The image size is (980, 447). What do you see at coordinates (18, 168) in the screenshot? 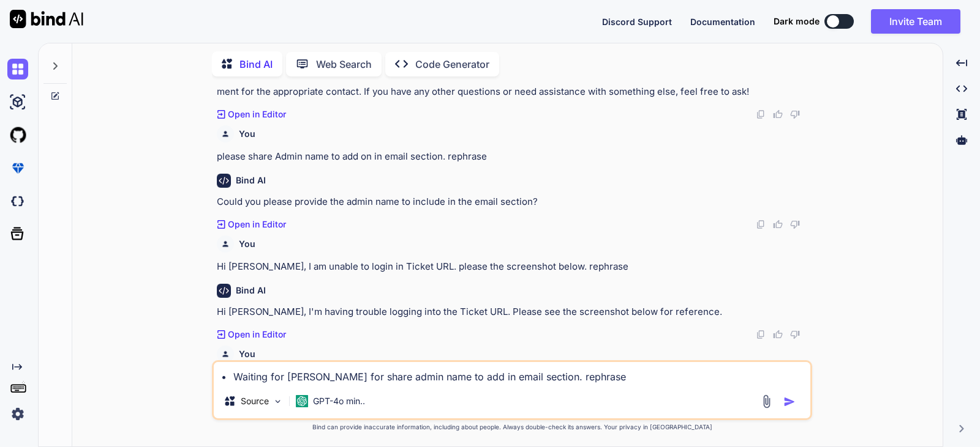
I see `img: premium` at bounding box center [18, 168].